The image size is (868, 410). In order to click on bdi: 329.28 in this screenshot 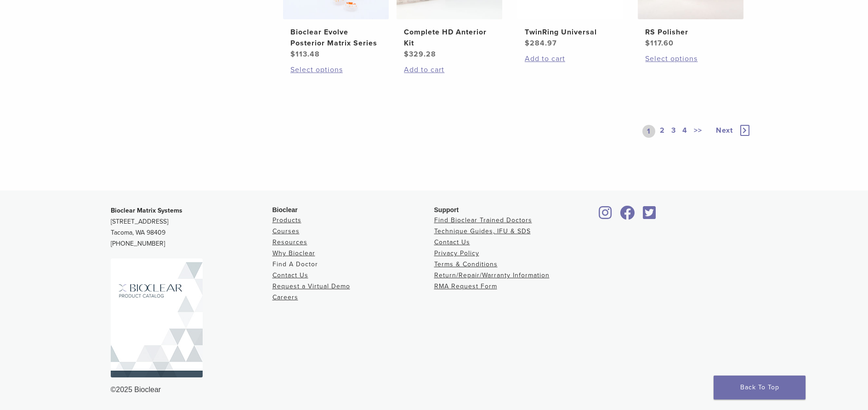, I will do `click(420, 54)`.